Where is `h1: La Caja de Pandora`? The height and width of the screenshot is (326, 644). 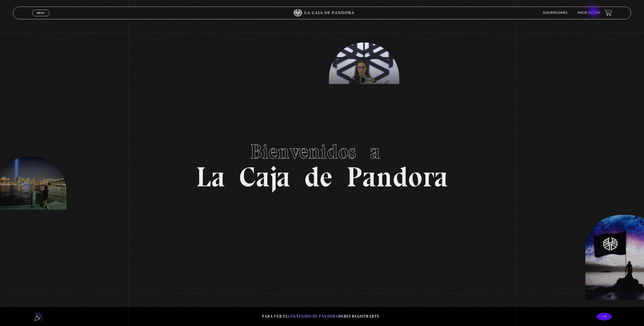 h1: La Caja de Pandora is located at coordinates (322, 163).